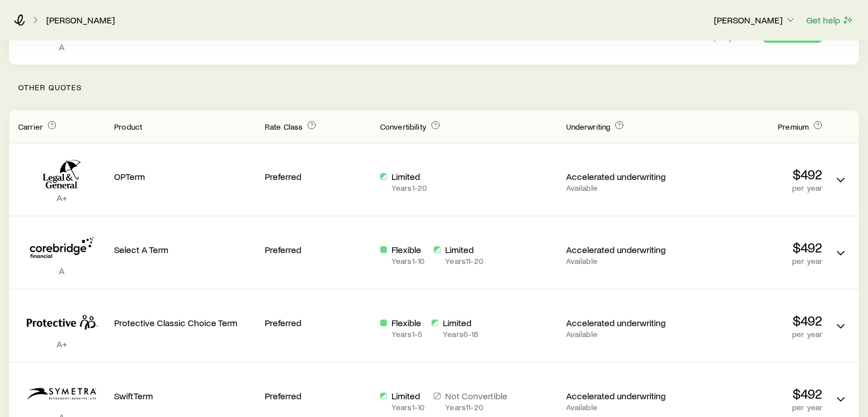  I want to click on p: Years 1 - 20, so click(409, 188).